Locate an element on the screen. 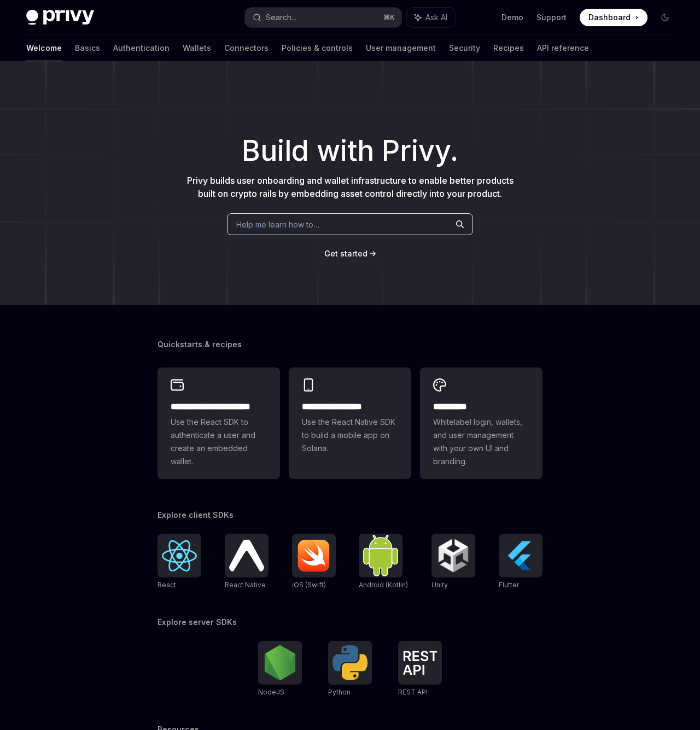 This screenshot has height=730, width=700. a: UnityUnity is located at coordinates (453, 562).